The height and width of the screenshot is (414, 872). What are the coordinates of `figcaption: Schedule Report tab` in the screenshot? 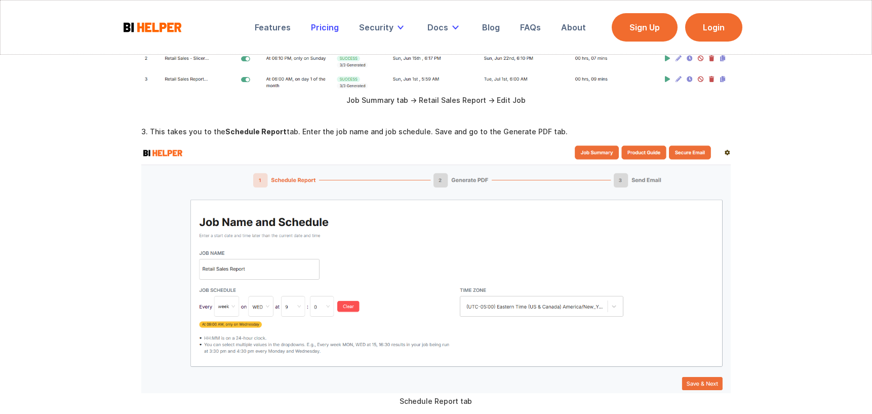 It's located at (436, 401).